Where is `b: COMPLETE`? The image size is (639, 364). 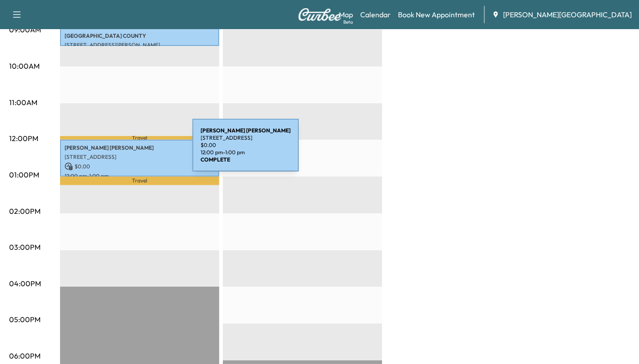
b: COMPLETE is located at coordinates (215, 159).